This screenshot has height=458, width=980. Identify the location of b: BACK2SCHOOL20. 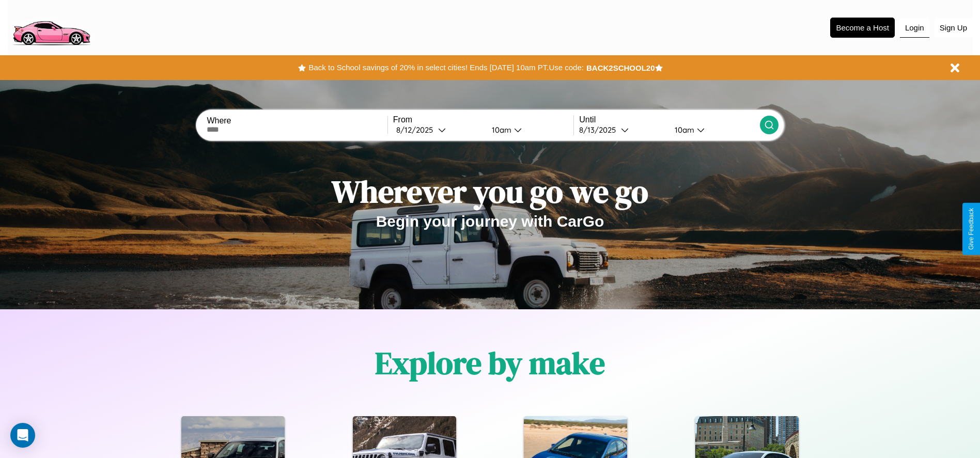
(621, 67).